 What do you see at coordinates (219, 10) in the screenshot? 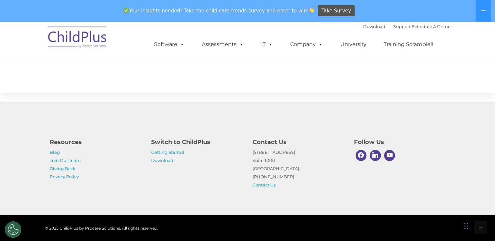
I see `span: Your insights needed! Take the child care trends survey and enter to win!` at bounding box center [219, 10].